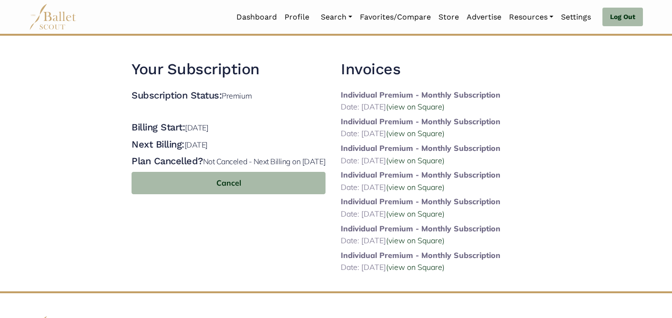 This screenshot has width=672, height=318. What do you see at coordinates (337, 17) in the screenshot?
I see `a: Search` at bounding box center [337, 17].